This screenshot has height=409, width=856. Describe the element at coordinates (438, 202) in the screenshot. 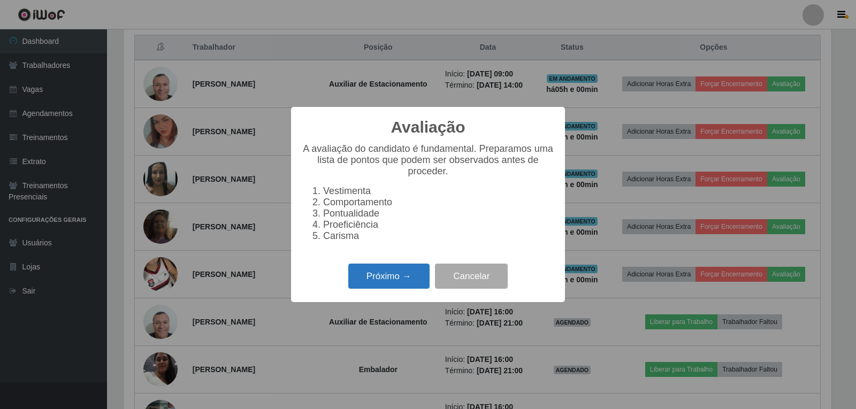

I see `li: Comportamento` at that location.